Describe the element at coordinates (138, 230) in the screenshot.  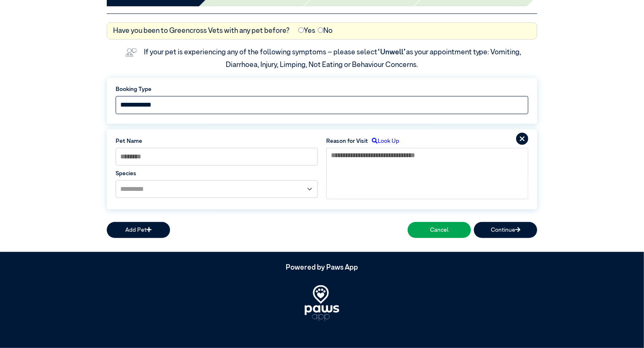
I see `button: Add Pet` at that location.